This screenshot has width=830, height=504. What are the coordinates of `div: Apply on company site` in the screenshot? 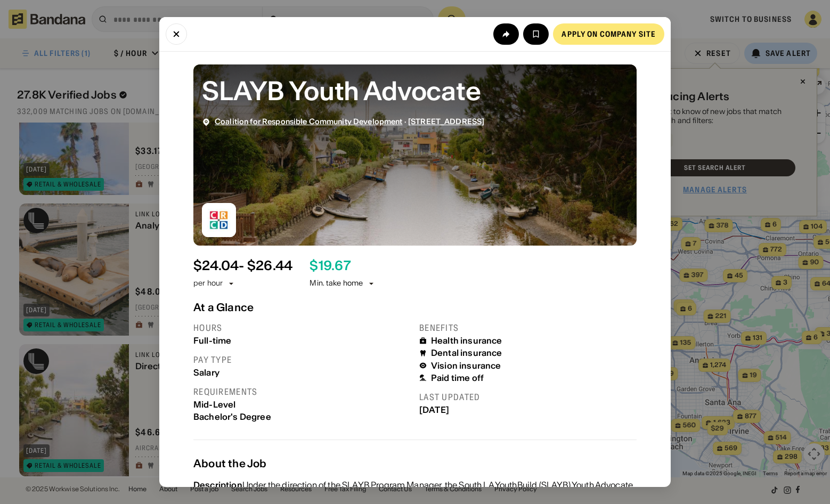 It's located at (608, 34).